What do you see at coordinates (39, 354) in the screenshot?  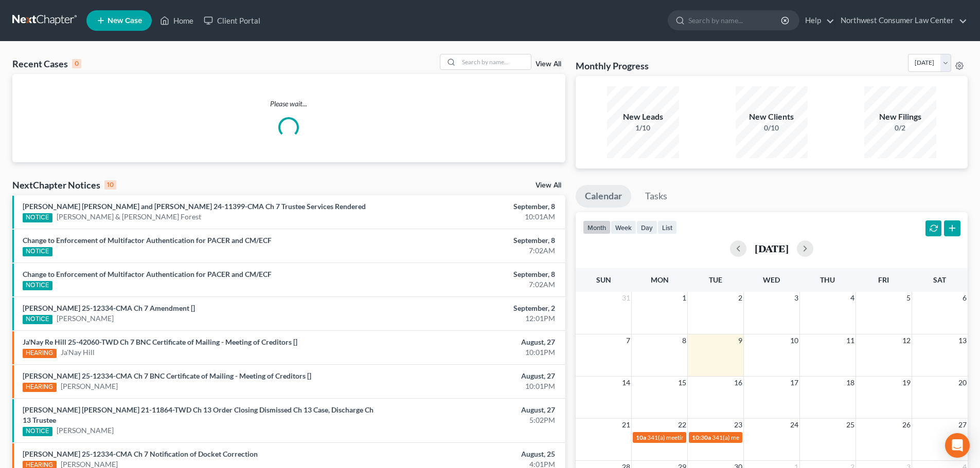 I see `div: HEARING` at bounding box center [39, 354].